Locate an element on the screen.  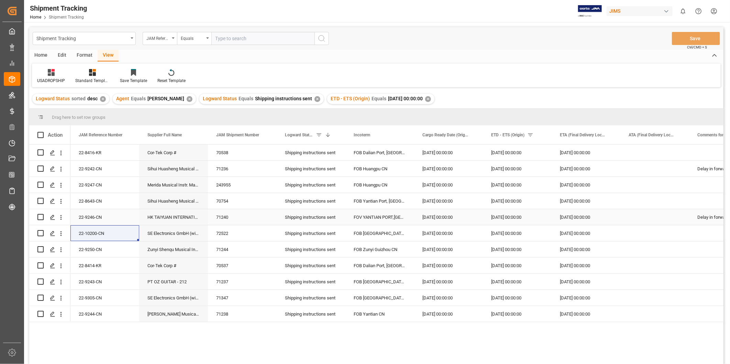
div: 70538 is located at coordinates (242, 153).